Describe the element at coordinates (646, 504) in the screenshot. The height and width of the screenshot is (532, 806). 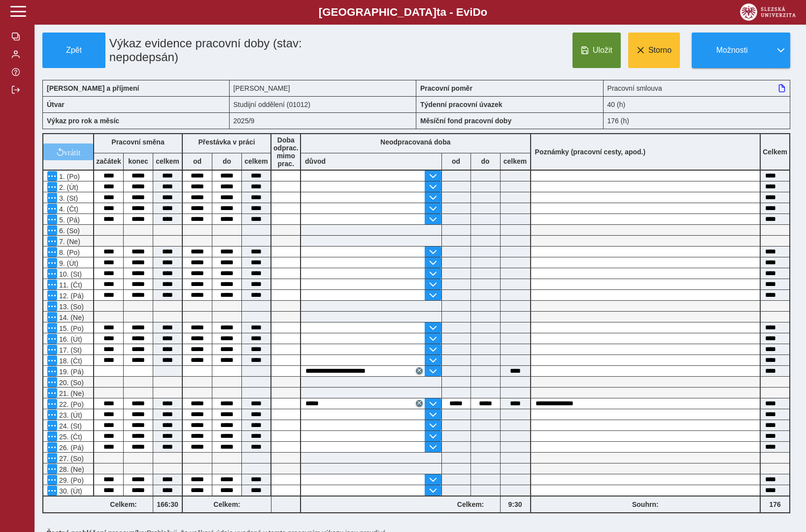
I see `b: Souhrn:` at that location.